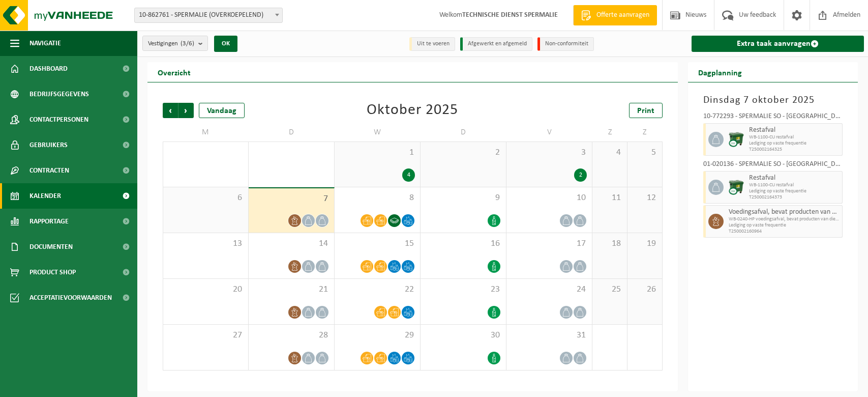 This screenshot has height=397, width=868. Describe the element at coordinates (773, 100) in the screenshot. I see `h3: Dinsdag 7 oktober 2025` at that location.